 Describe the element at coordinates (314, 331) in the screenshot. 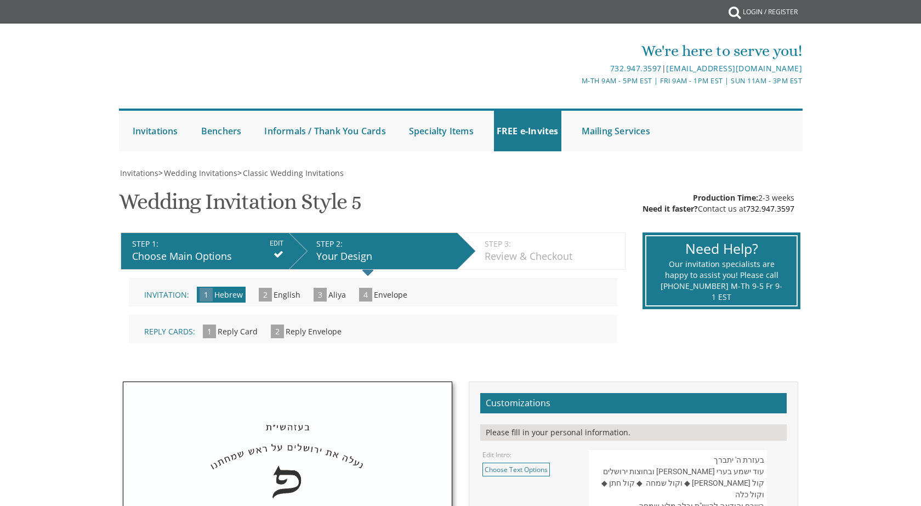

I see `span: Reply Envelope` at that location.